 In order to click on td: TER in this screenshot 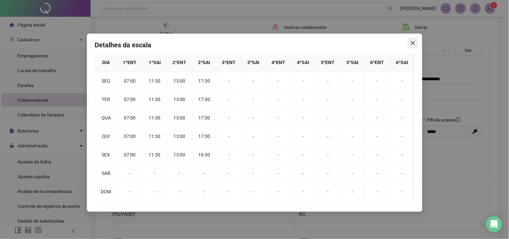, I will do `click(106, 99)`.